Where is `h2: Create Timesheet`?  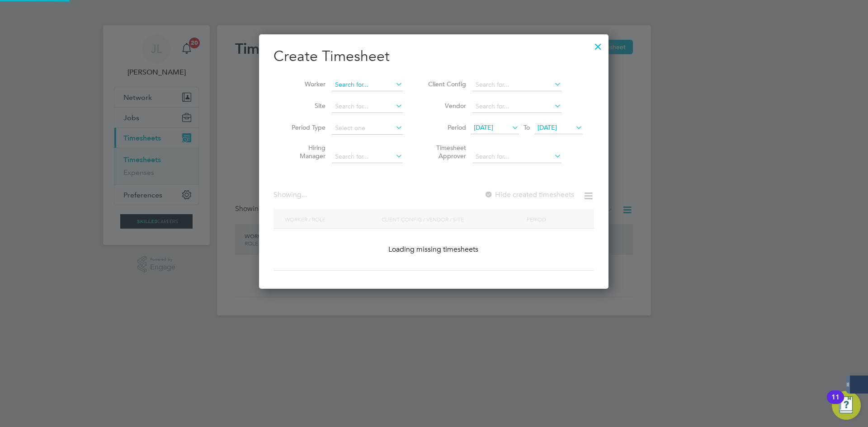
h2: Create Timesheet is located at coordinates (433, 56).